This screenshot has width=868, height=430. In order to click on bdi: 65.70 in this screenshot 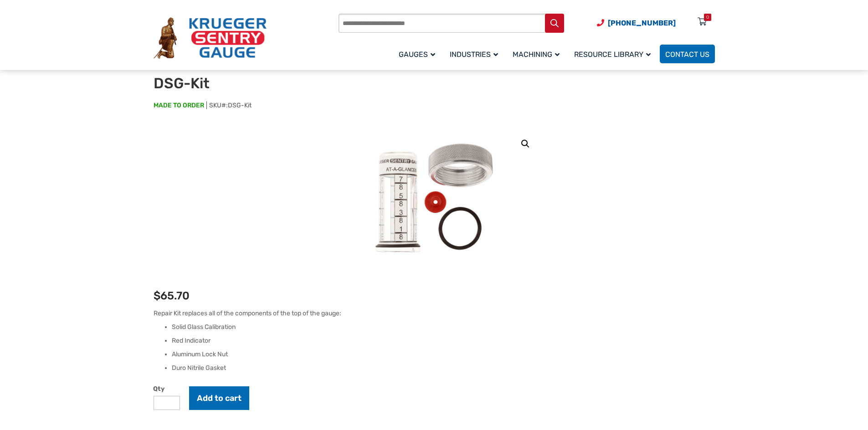, I will do `click(171, 296)`.